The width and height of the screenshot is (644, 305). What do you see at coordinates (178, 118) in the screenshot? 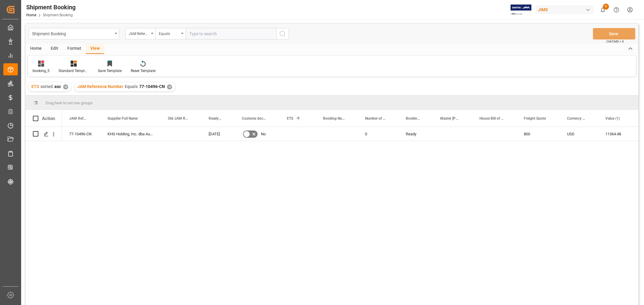
I see `span: Old JAM Reference Number` at bounding box center [178, 118].